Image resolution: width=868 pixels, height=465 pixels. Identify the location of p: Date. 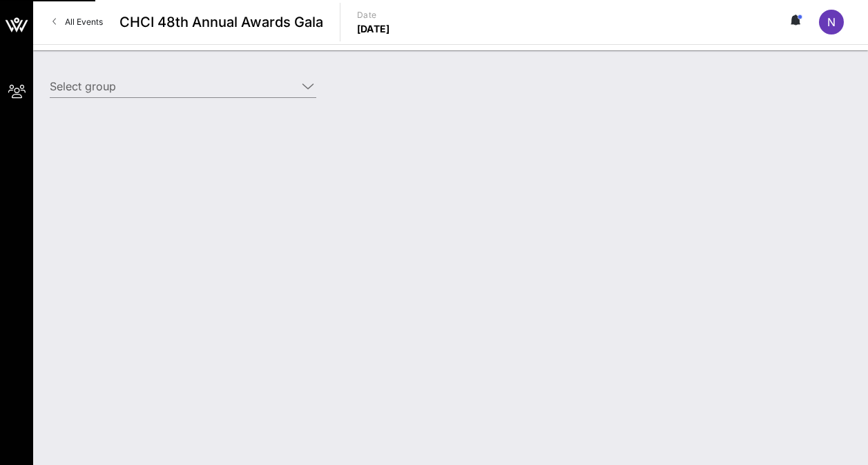
(374, 15).